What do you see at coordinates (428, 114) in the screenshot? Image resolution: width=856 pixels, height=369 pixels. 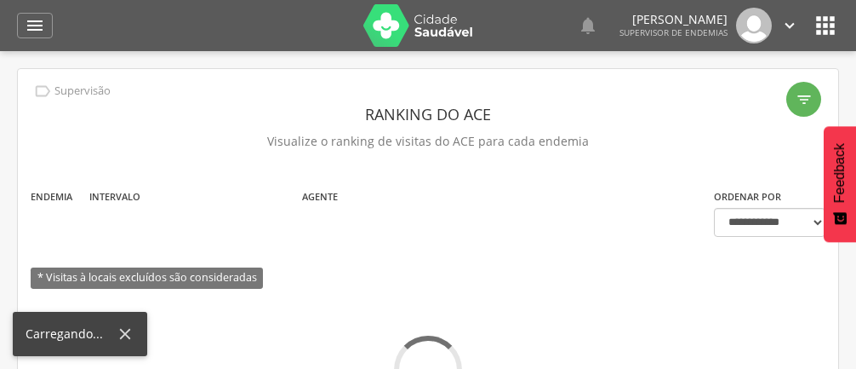 I see `header: Ranking do ACE` at bounding box center [428, 114].